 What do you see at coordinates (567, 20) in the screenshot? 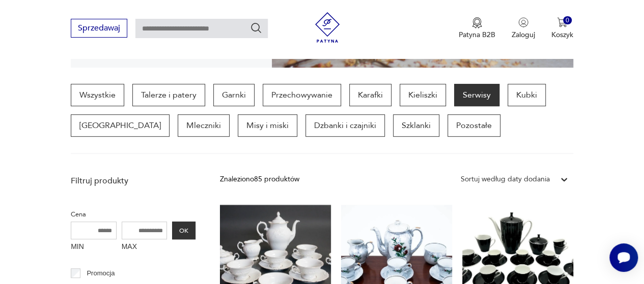
I see `div: 0` at bounding box center [567, 20].